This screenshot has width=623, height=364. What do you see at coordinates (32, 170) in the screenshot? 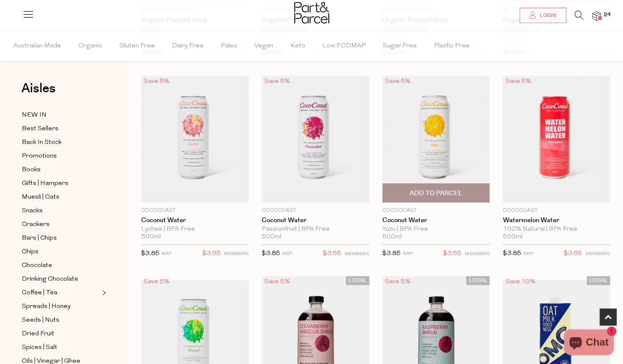
I see `span: Books` at bounding box center [32, 170].